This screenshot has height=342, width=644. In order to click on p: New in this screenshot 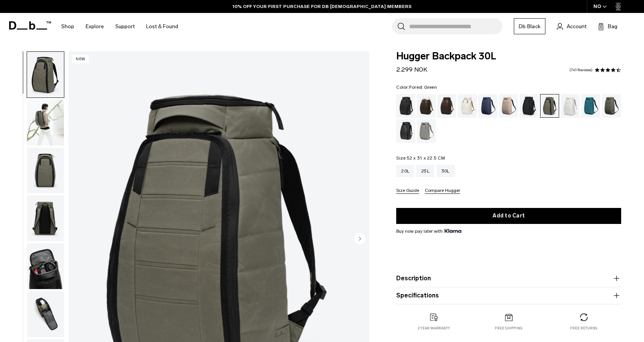, I will do `click(80, 59)`.